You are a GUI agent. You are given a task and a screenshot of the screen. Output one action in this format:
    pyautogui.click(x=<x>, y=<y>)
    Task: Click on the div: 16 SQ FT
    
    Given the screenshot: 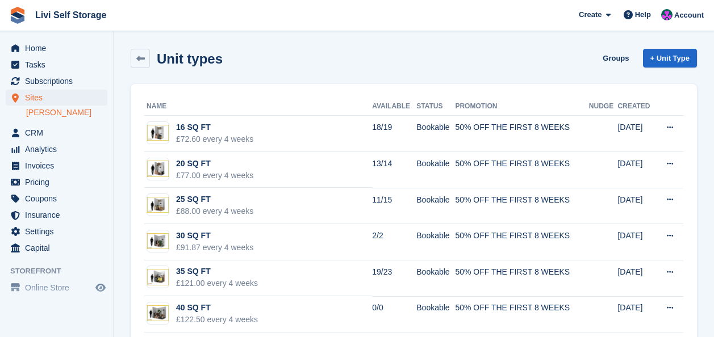 What is the action you would take?
    pyautogui.click(x=215, y=127)
    